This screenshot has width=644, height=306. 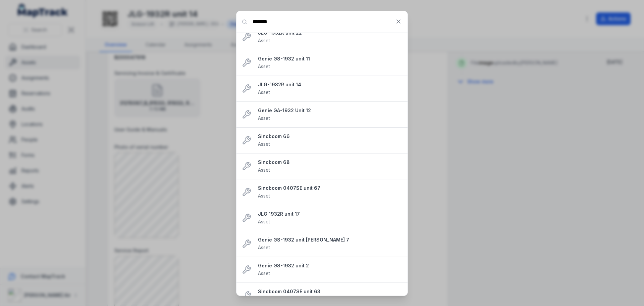 What do you see at coordinates (330, 192) in the screenshot?
I see `a: Sinoboom 0407SE unit 67Asset` at bounding box center [330, 192].